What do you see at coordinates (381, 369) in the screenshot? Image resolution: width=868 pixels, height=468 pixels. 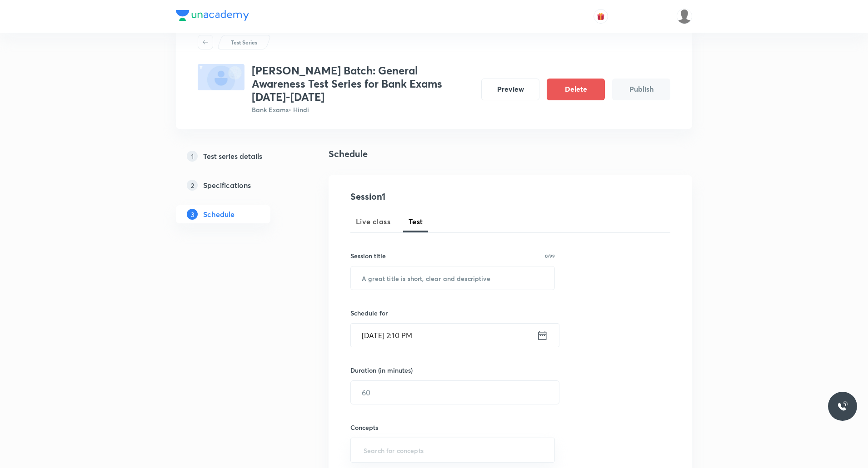 I see `h6: Duration (in minutes)` at bounding box center [381, 369].